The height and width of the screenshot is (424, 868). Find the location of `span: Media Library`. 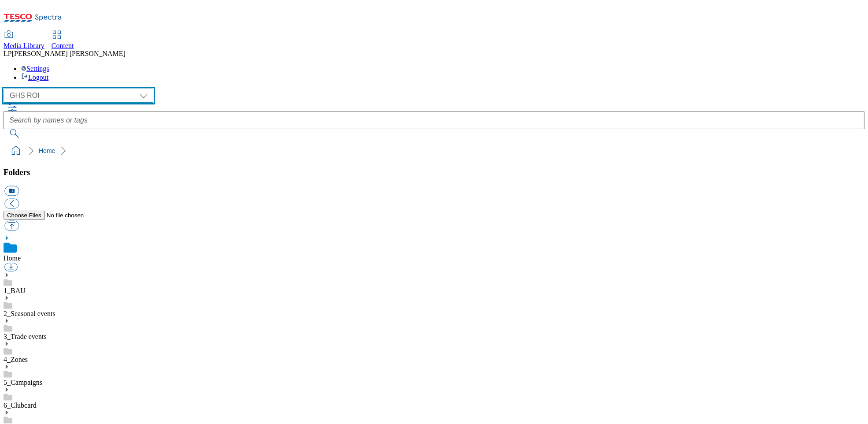

span: Media Library is located at coordinates (24, 46).